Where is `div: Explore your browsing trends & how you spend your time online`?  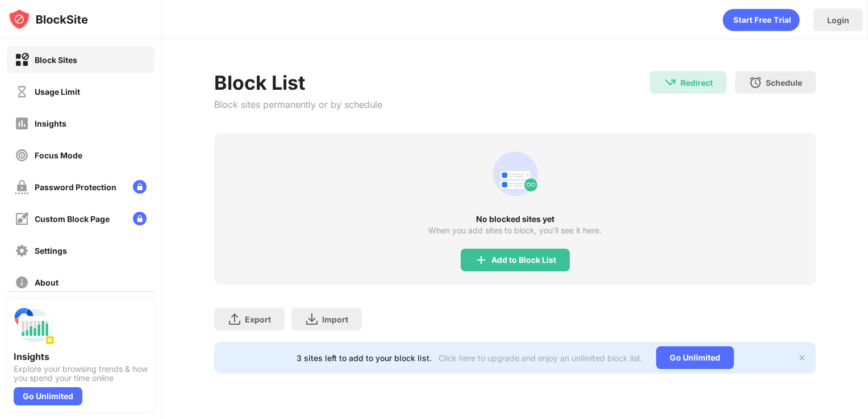 div: Explore your browsing trends & how you spend your time online is located at coordinates (81, 374).